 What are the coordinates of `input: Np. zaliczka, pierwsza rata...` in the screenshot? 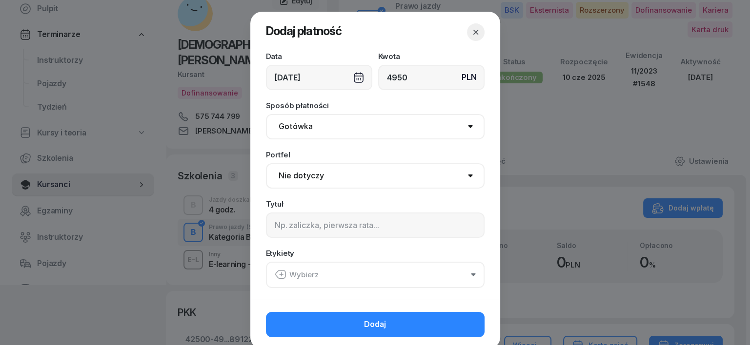 It's located at (375, 225).